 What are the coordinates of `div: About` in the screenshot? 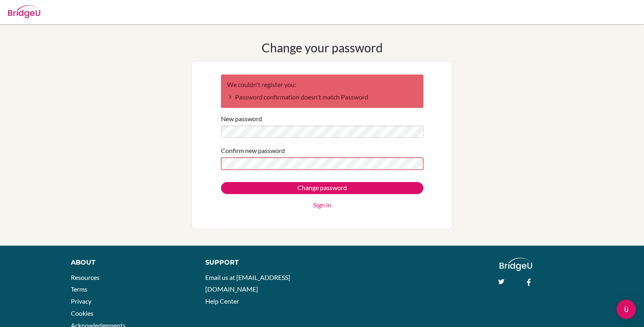 It's located at (129, 263).